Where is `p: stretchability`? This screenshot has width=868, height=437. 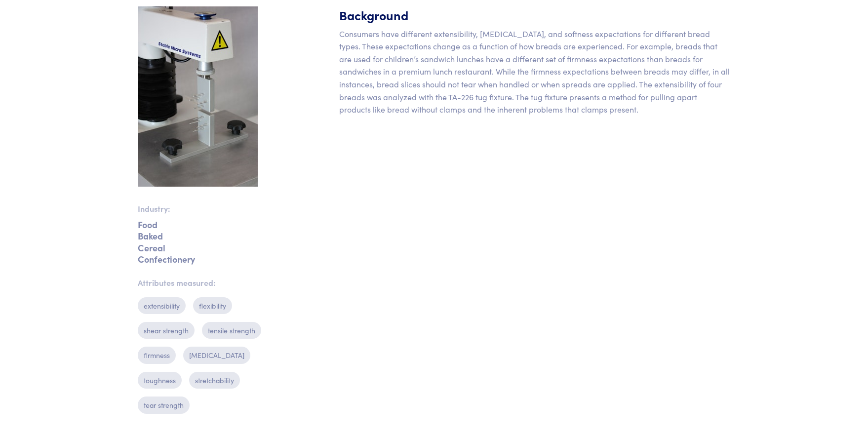 p: stretchability is located at coordinates (214, 380).